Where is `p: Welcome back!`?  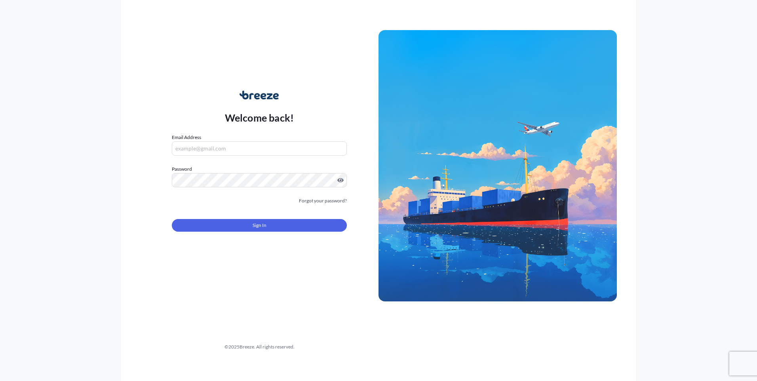
p: Welcome back! is located at coordinates (259, 118).